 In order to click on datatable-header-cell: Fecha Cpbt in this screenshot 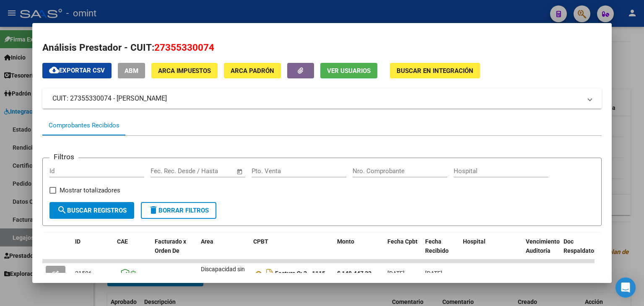, I will do `click(403, 251)`.